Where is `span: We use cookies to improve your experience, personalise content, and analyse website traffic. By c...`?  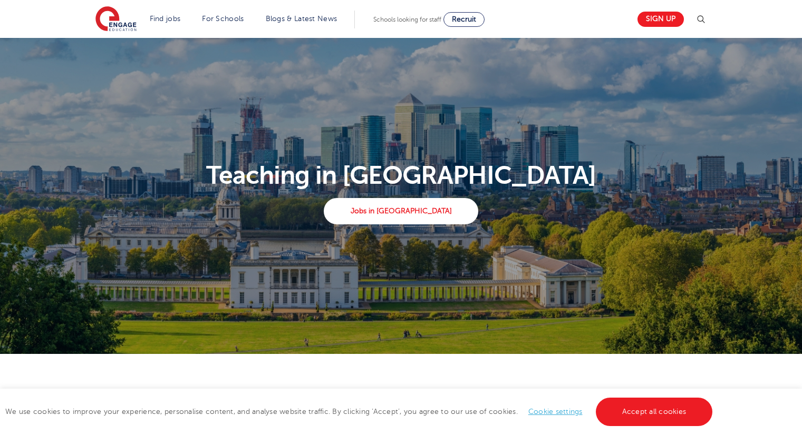
span: We use cookies to improve your experience, personalise content, and analyse website traffic. By c... is located at coordinates (360, 412).